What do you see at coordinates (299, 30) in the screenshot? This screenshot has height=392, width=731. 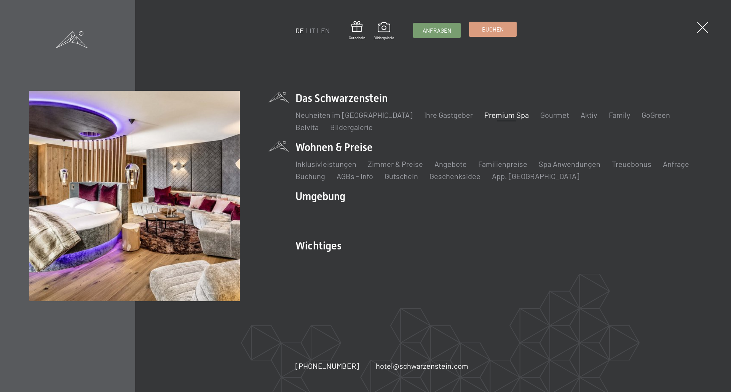 I see `a: DE` at bounding box center [299, 30].